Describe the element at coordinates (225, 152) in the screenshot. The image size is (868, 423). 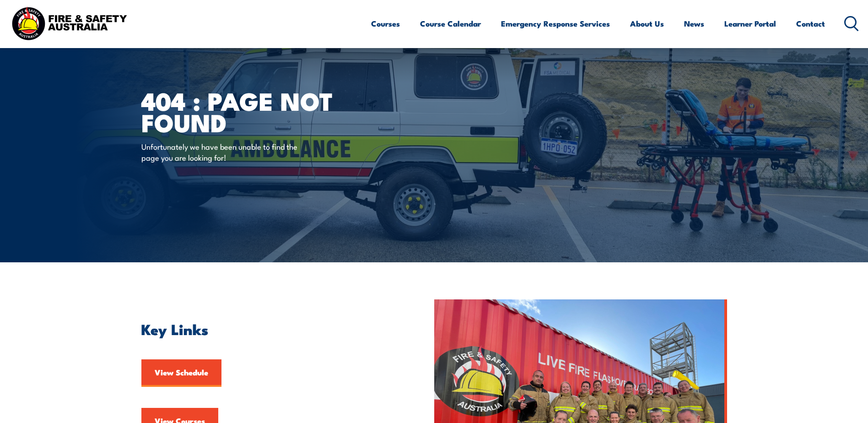
I see `p: Unfortunately we have been unable to find the page you are looking for!` at that location.